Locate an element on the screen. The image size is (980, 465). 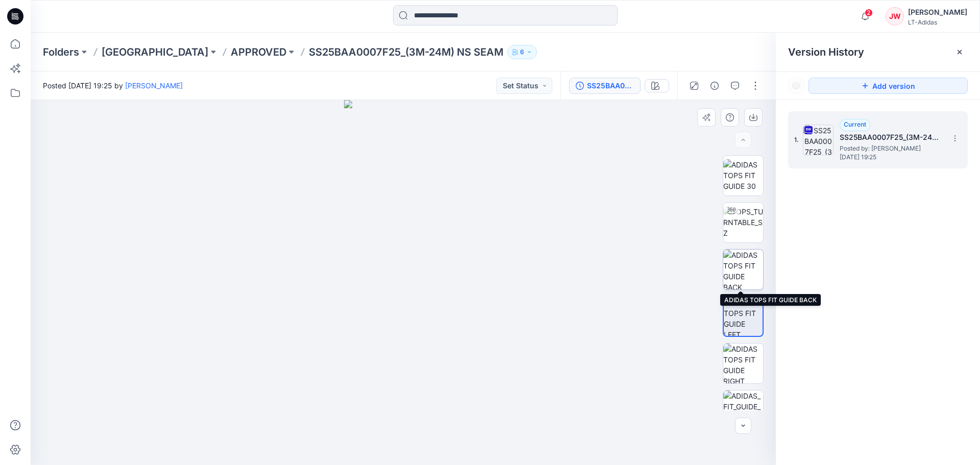
img: ADIDAS TOPS FIT GUIDE BACK is located at coordinates (743, 269).